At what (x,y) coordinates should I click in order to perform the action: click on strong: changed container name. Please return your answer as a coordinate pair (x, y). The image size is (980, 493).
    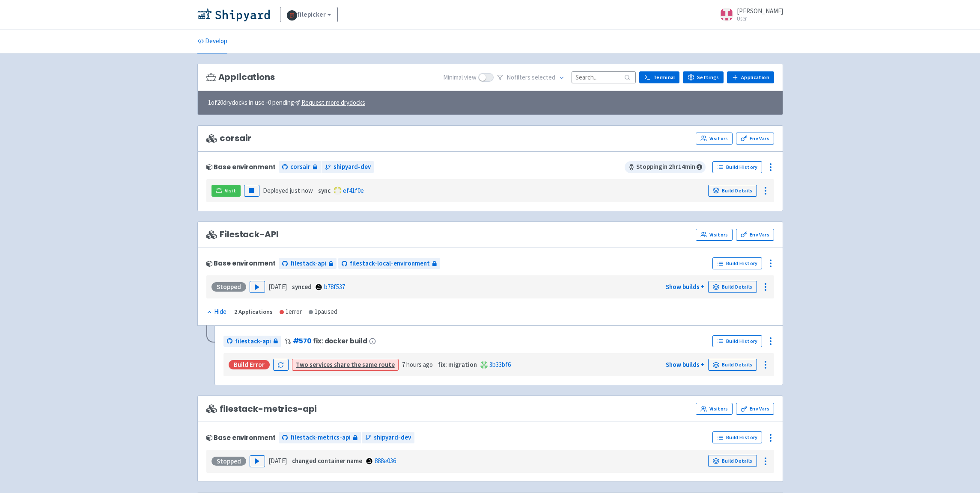
    Looking at the image, I should click on (327, 461).